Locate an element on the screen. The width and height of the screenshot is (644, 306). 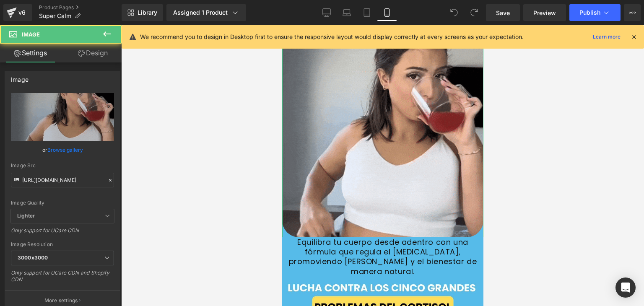
div: Image Quality is located at coordinates (63, 203).